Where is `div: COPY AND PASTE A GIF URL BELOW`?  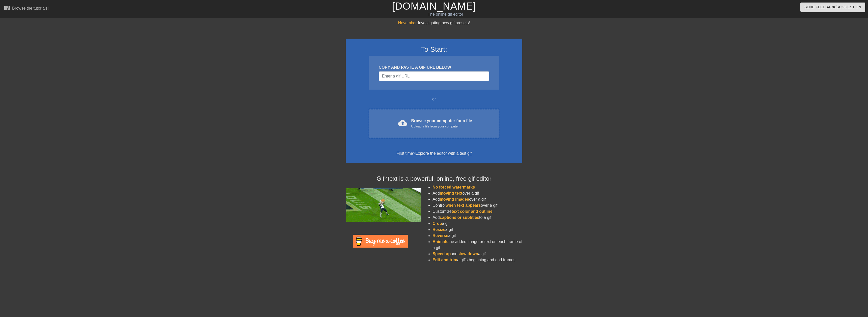
div: COPY AND PASTE A GIF URL BELOW is located at coordinates (434, 68).